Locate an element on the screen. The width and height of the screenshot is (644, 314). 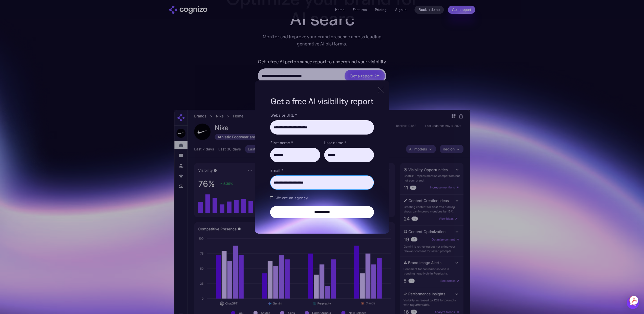
label: Last name * is located at coordinates (349, 143).